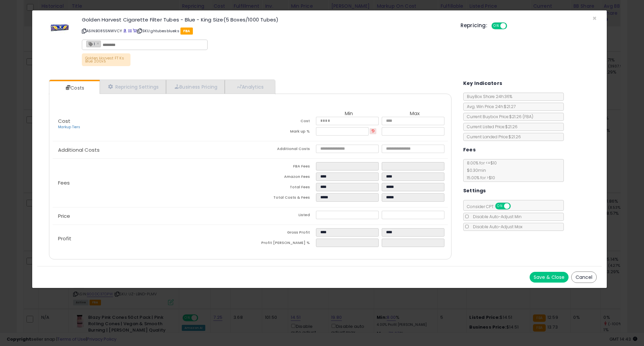 The image size is (644, 346). What do you see at coordinates (69, 127) in the screenshot?
I see `a: Markup Tiers` at bounding box center [69, 127].